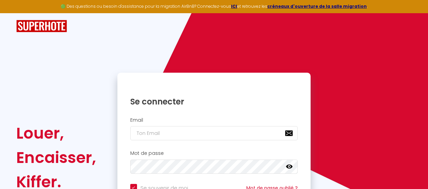 Image resolution: width=428 pixels, height=189 pixels. I want to click on div: Encaisser,, so click(56, 158).